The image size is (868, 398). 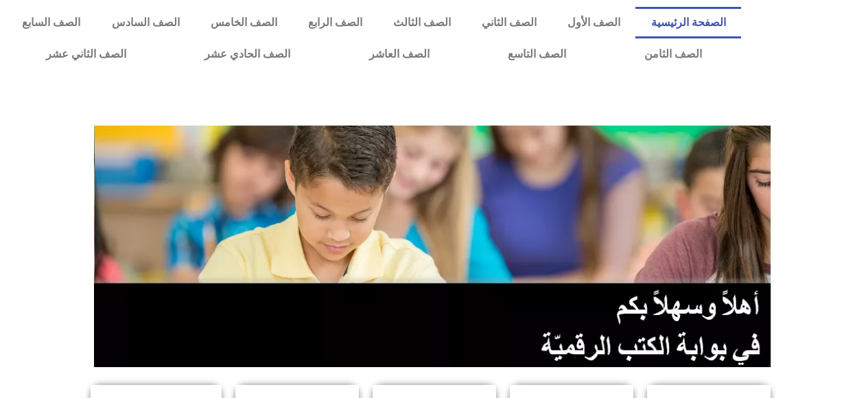 I want to click on a: الصفحة الرئيسية, so click(x=689, y=23).